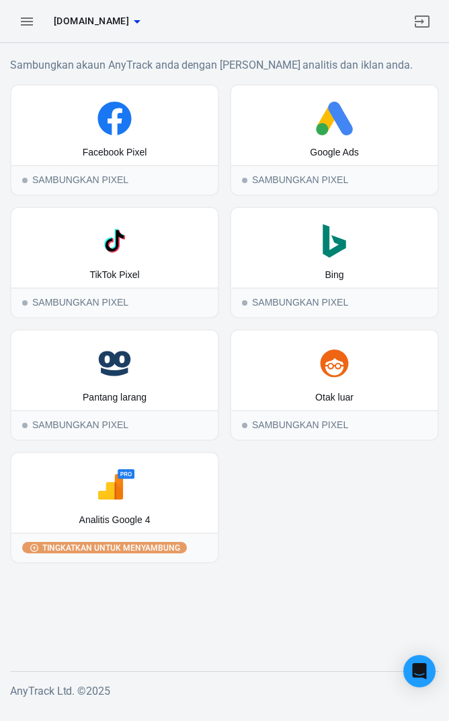 This screenshot has height=721, width=449. What do you see at coordinates (111, 548) in the screenshot?
I see `font: Tingkatkan untuk menyambung` at bounding box center [111, 548].